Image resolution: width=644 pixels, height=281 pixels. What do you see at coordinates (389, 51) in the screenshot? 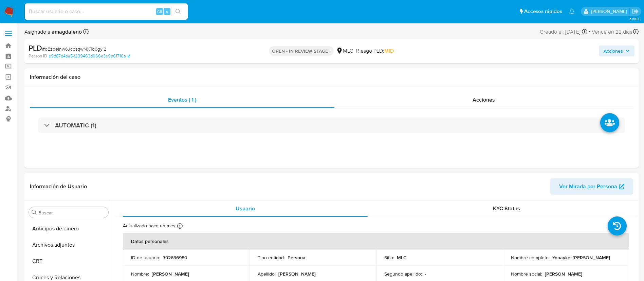
I see `span: MID` at bounding box center [389, 51].